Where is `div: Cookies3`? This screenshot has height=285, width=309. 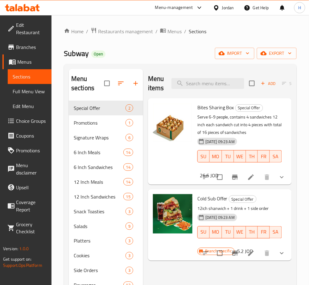 div: Cookies3 is located at coordinates (106, 256).